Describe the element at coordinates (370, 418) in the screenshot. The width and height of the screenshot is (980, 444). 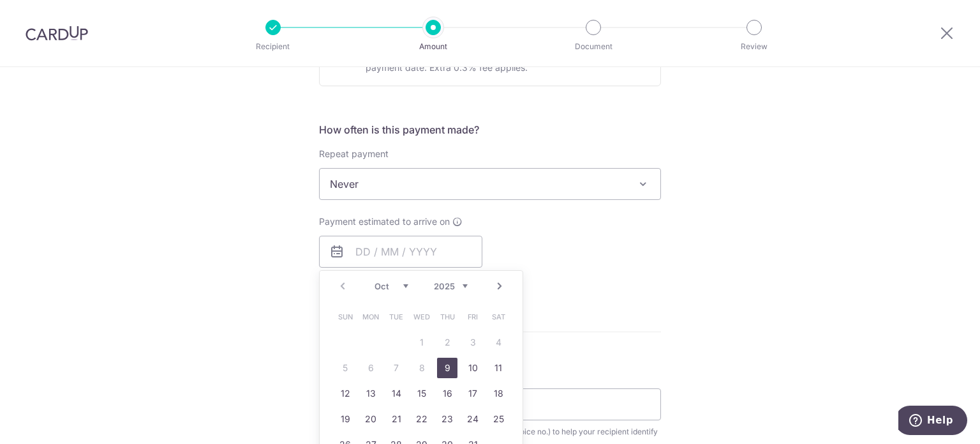
I see `a: 20` at that location.